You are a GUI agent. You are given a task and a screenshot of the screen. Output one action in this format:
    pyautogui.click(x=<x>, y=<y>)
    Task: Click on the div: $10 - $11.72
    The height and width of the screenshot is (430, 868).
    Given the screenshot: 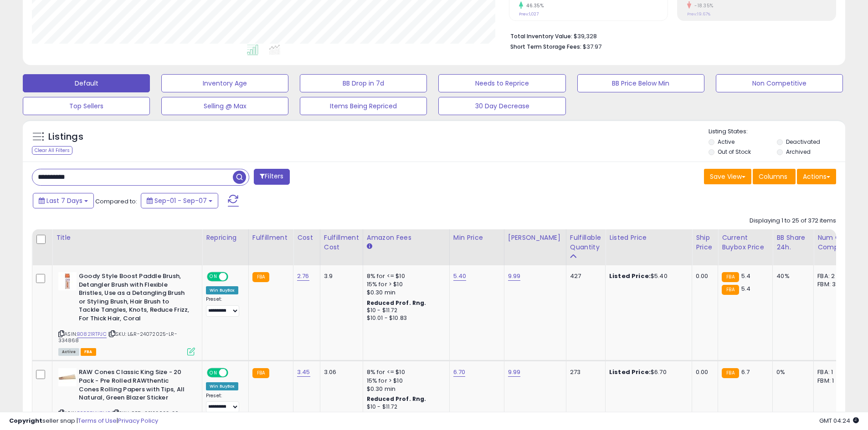 What is the action you would take?
    pyautogui.click(x=405, y=311)
    